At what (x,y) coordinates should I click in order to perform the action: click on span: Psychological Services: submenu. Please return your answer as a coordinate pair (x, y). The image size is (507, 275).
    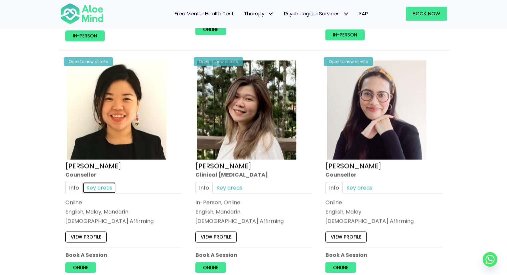
    Looking at the image, I should click on (346, 14).